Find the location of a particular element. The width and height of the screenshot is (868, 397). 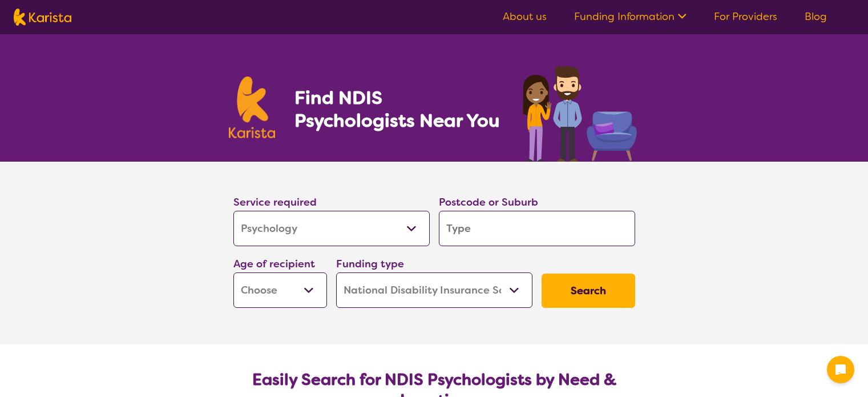

label: Postcode or Suburb is located at coordinates (488, 202).